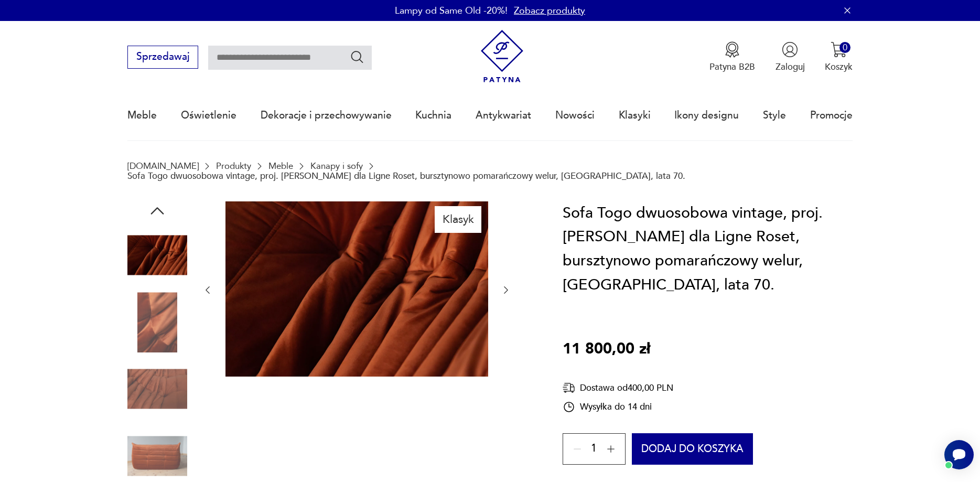  Describe the element at coordinates (731, 57) in the screenshot. I see `button: Patyna B2B` at that location.